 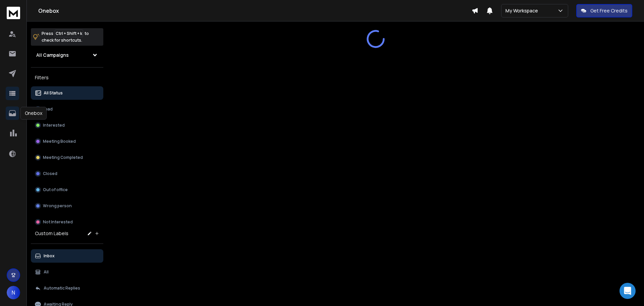 I want to click on button: Not Interested, so click(x=67, y=222).